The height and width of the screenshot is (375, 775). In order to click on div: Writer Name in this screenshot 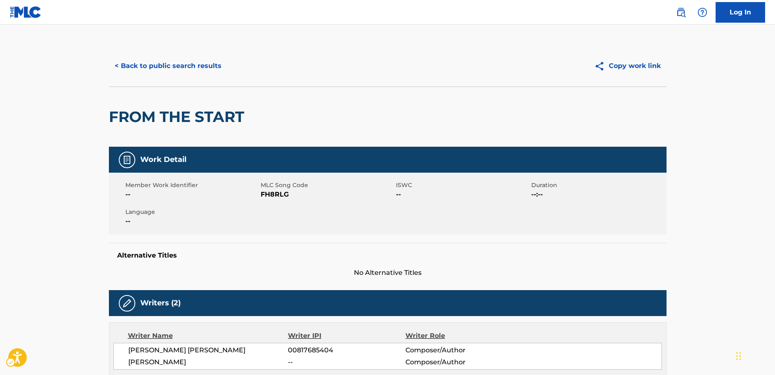, I will do `click(208, 336)`.